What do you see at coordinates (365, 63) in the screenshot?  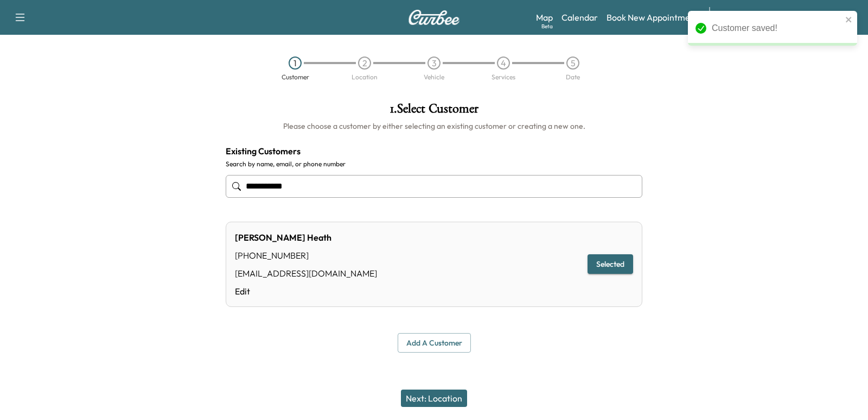 I see `div: 2` at bounding box center [365, 63].